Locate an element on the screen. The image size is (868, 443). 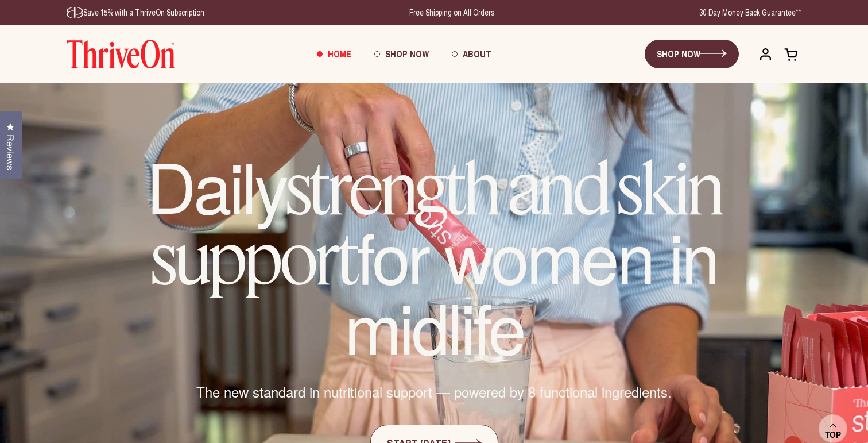
p: Free Shipping on All Orders is located at coordinates (452, 12).